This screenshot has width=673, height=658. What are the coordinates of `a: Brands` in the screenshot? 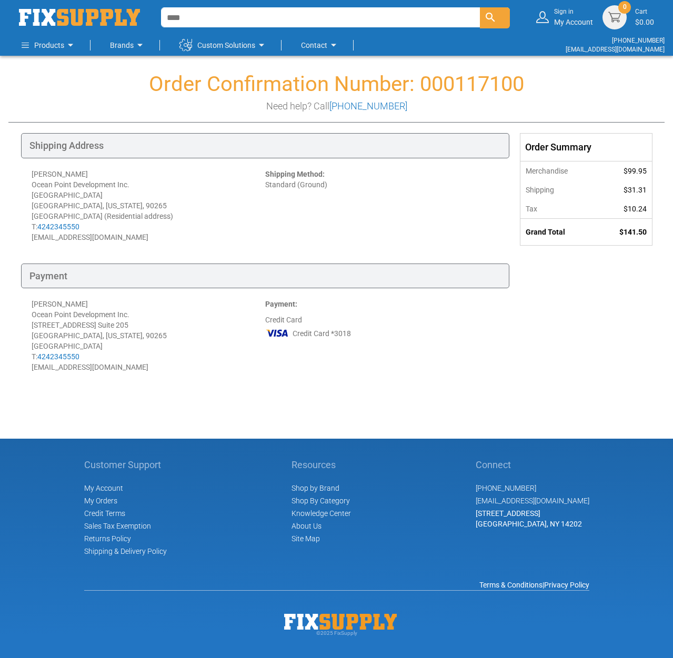 It's located at (128, 45).